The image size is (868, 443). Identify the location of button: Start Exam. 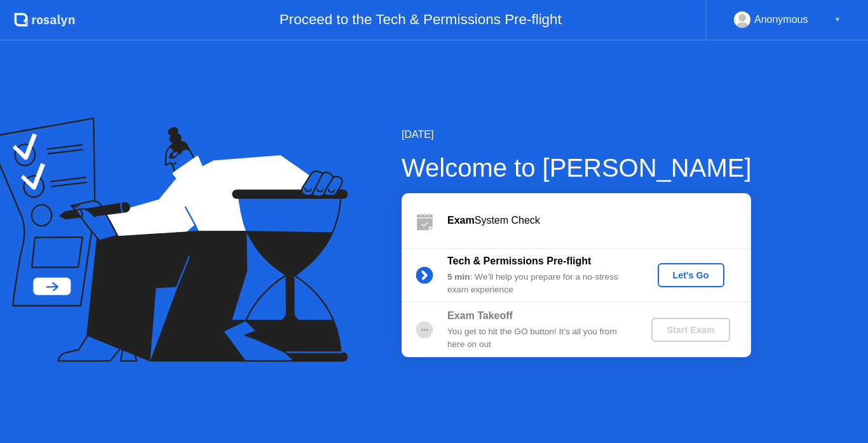
(690, 330).